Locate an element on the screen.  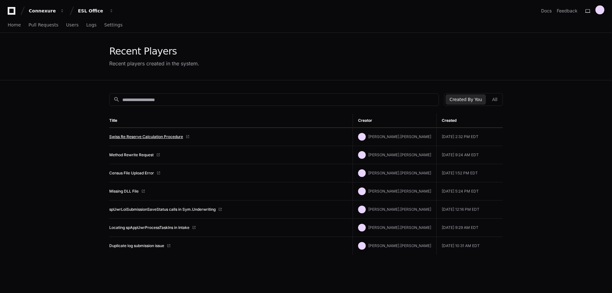
a: Docs is located at coordinates (546, 11).